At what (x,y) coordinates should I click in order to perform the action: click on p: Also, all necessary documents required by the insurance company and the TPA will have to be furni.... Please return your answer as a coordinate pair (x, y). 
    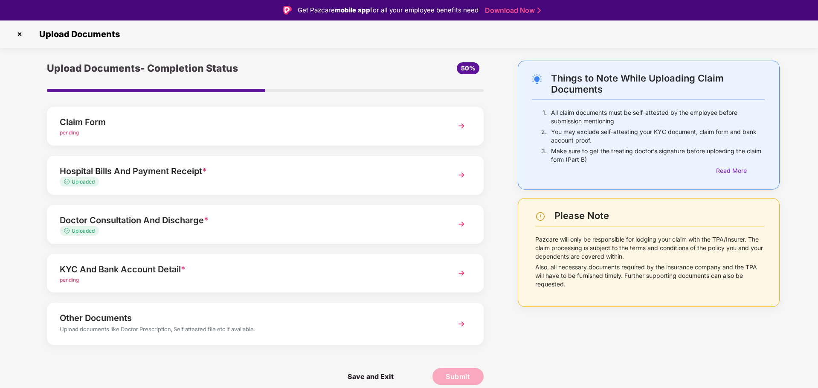
    Looking at the image, I should click on (650, 275).